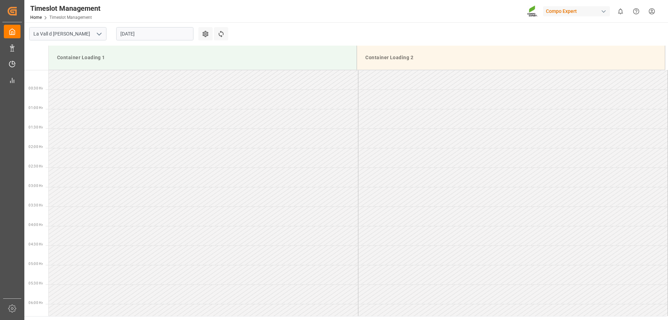 Image resolution: width=668 pixels, height=320 pixels. Describe the element at coordinates (35, 302) in the screenshot. I see `span: 06:00 Hr` at that location.